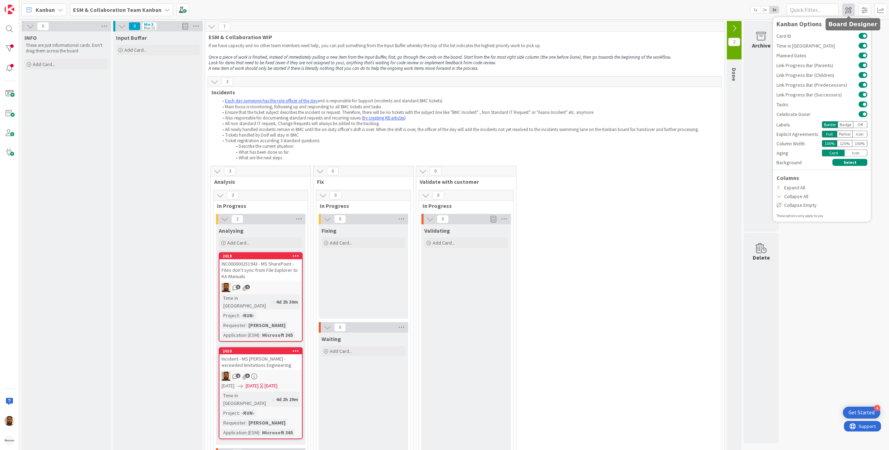  I want to click on h5: Board Designer, so click(853, 24).